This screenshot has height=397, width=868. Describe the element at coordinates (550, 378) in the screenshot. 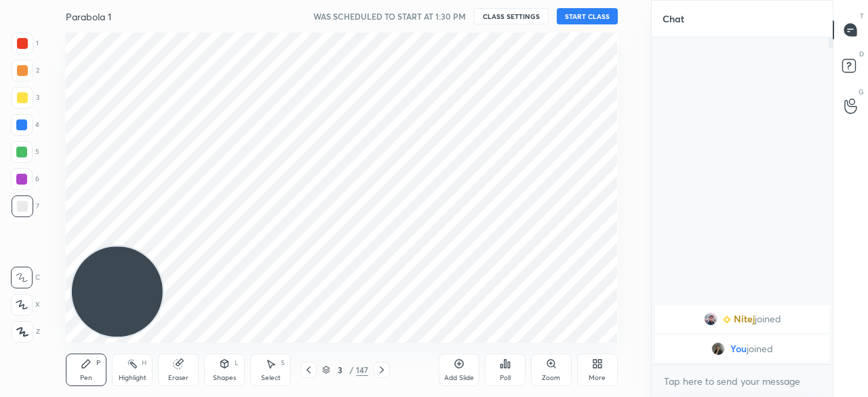

I see `div: Zoom` at that location.